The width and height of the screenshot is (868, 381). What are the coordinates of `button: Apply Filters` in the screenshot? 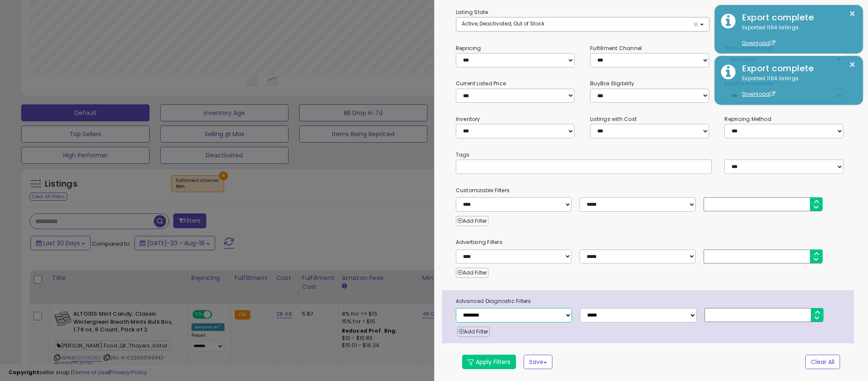 It's located at (489, 362).